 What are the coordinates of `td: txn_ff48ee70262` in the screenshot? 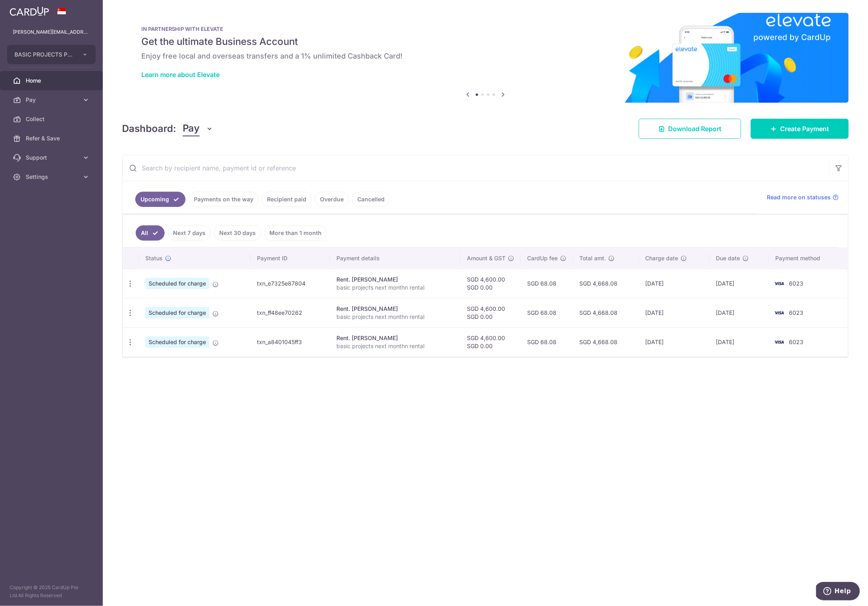 It's located at (290, 313).